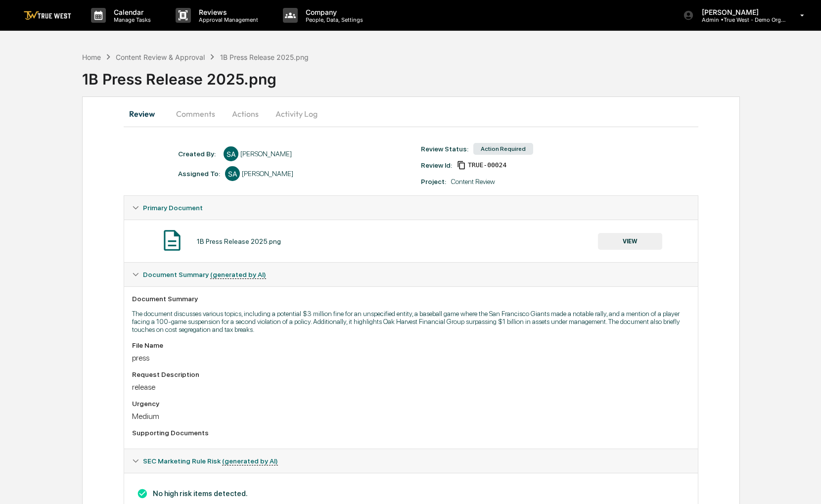 The width and height of the screenshot is (821, 504). I want to click on img: Document Icon, so click(172, 240).